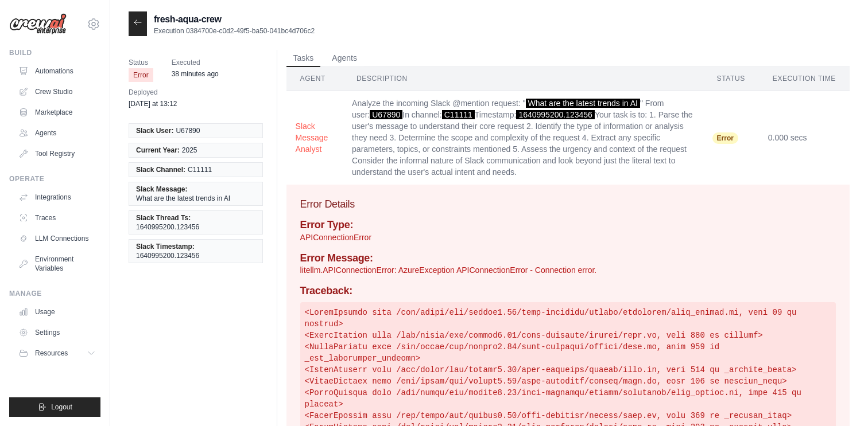 The width and height of the screenshot is (868, 426). Describe the element at coordinates (57, 92) in the screenshot. I see `a: Crew Studio` at that location.